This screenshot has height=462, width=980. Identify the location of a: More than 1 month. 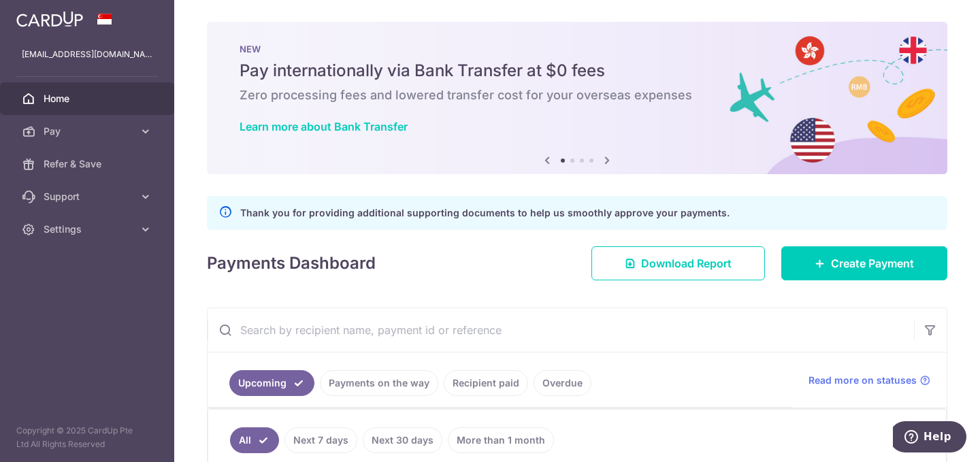
(500, 440).